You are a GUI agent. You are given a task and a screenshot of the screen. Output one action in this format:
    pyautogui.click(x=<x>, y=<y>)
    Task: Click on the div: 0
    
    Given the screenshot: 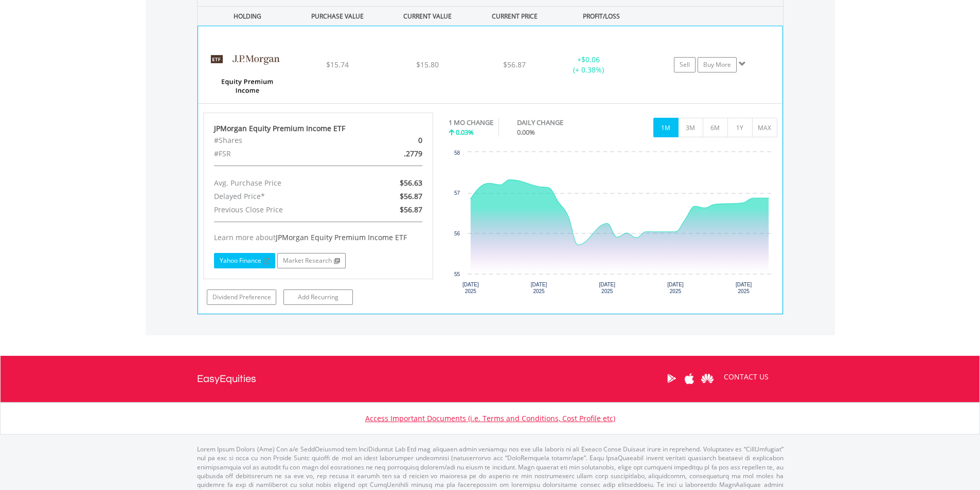 What is the action you would take?
    pyautogui.click(x=392, y=140)
    